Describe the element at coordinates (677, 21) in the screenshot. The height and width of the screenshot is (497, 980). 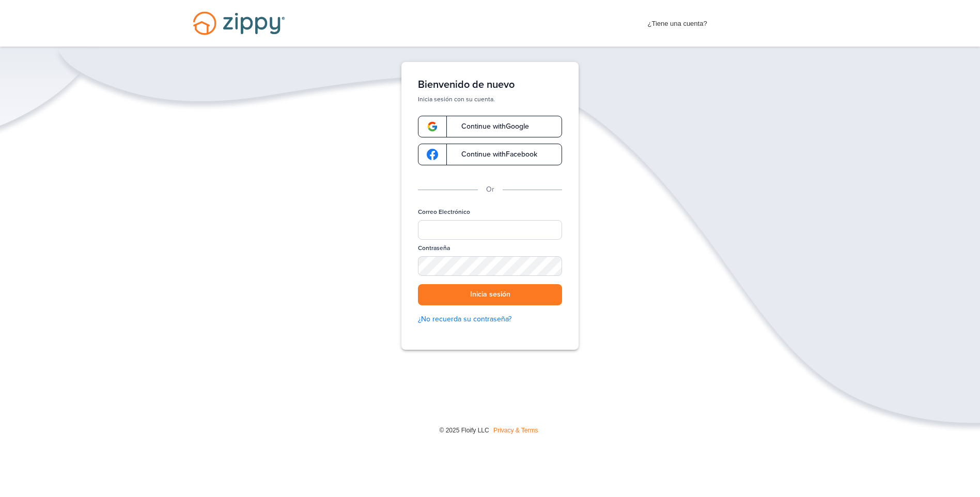
I see `span: ¿Tiene una cuenta?` at that location.